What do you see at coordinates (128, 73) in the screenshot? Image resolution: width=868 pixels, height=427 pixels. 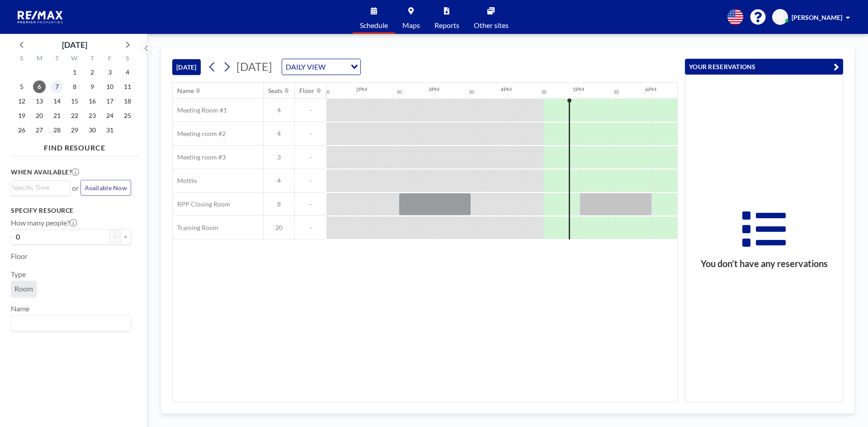 I see `span: Saturday, October 4, 2025` at bounding box center [128, 73].